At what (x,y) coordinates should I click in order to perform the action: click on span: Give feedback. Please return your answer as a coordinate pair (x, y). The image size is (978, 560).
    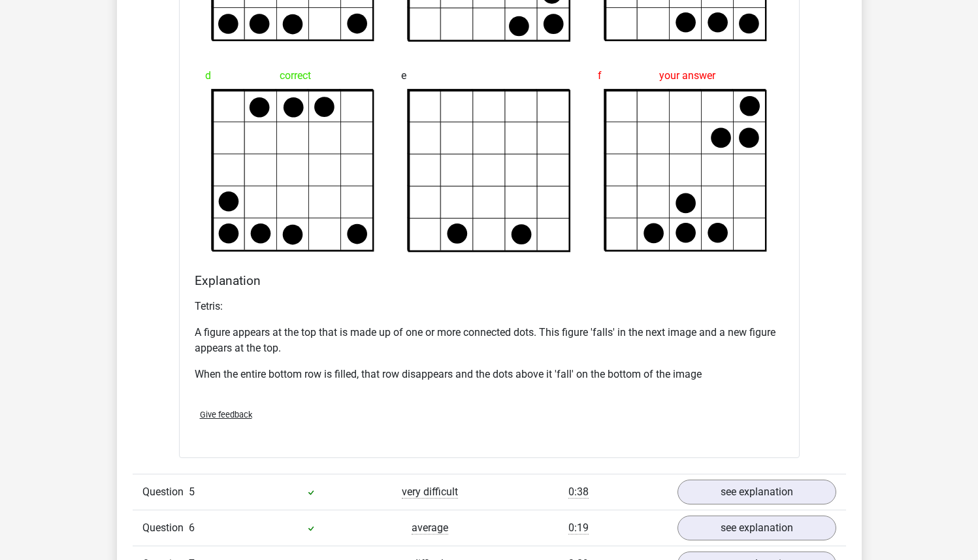
    Looking at the image, I should click on (226, 414).